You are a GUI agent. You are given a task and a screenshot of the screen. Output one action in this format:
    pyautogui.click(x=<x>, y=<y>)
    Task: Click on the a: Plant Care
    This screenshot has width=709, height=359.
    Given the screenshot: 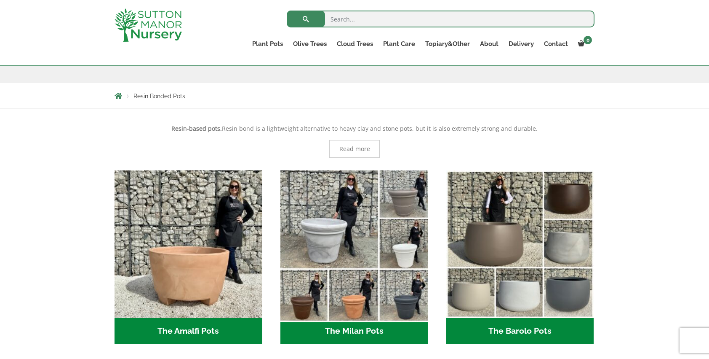 What is the action you would take?
    pyautogui.click(x=399, y=44)
    